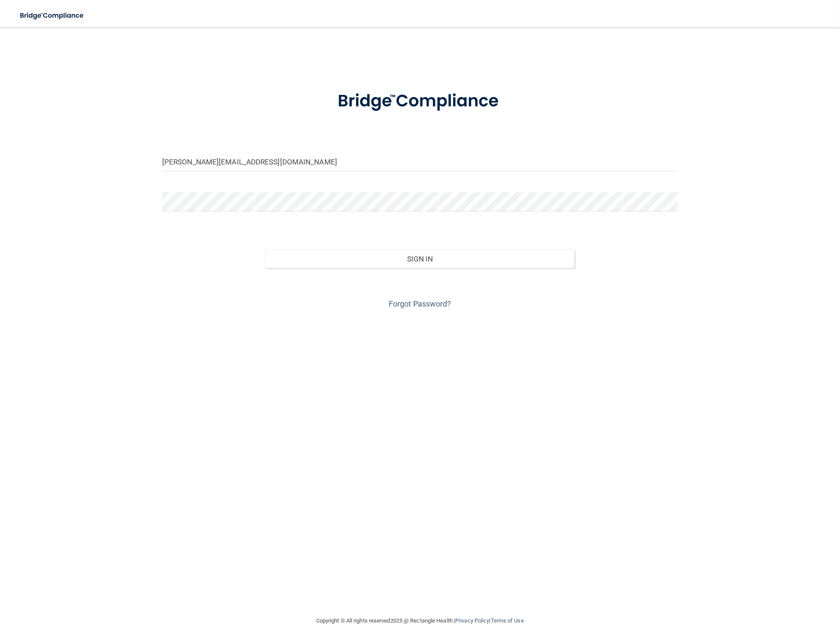 This screenshot has width=840, height=644. What do you see at coordinates (420, 621) in the screenshot?
I see `div: Copyright © All rights reserved 2025 @ Rectangle Health | |` at bounding box center [420, 621].